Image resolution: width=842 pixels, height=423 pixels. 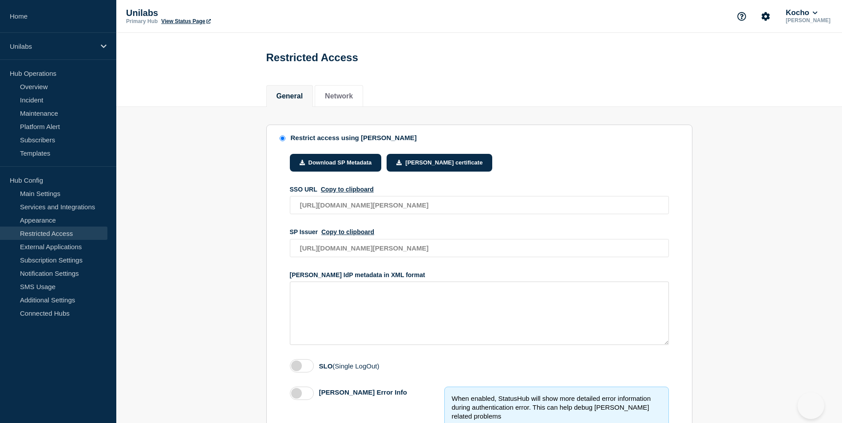 I want to click on input: Restrict access using SAML, so click(x=282, y=138).